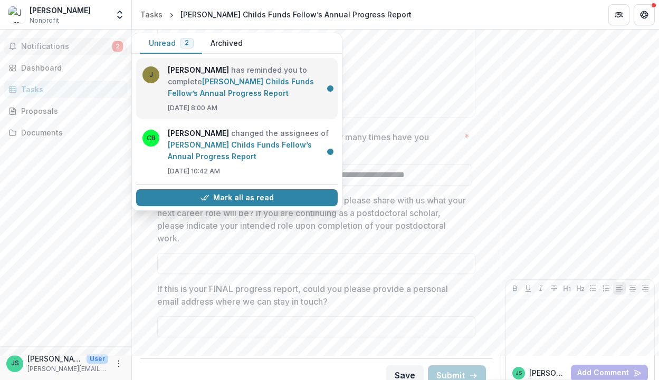 This screenshot has width=659, height=380. Describe the element at coordinates (619, 288) in the screenshot. I see `button: Align Left` at that location.